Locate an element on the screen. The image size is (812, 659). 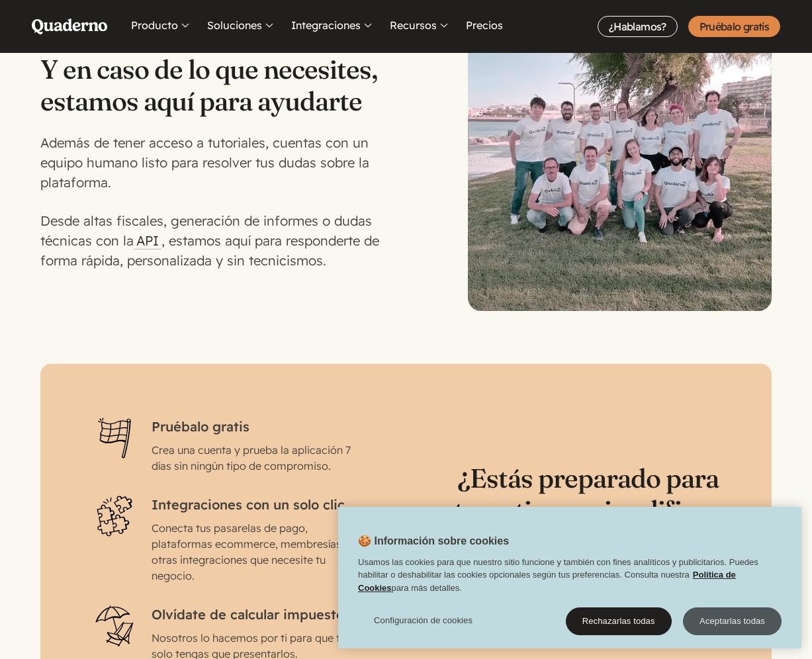
p: Desde altas fiscales, generación de informes o dudas técnicas con la , estamos aquí para responde... is located at coordinates (223, 240).